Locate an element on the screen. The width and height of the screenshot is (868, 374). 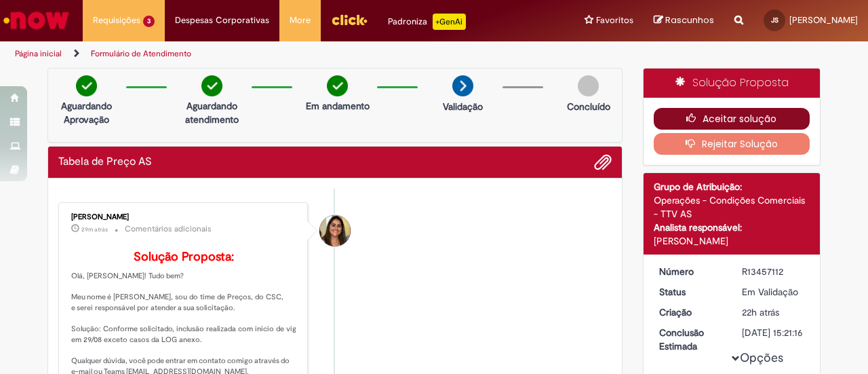
img: arrow-next.png is located at coordinates (463, 86).